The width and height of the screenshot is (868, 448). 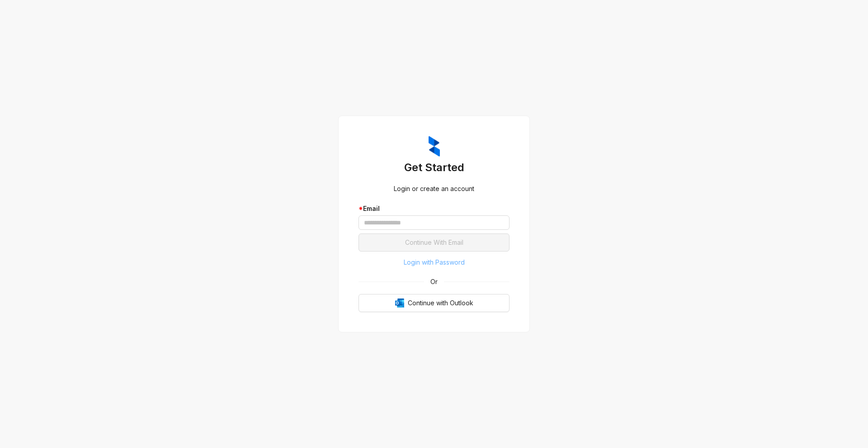 I want to click on button: Continue With Email, so click(x=434, y=243).